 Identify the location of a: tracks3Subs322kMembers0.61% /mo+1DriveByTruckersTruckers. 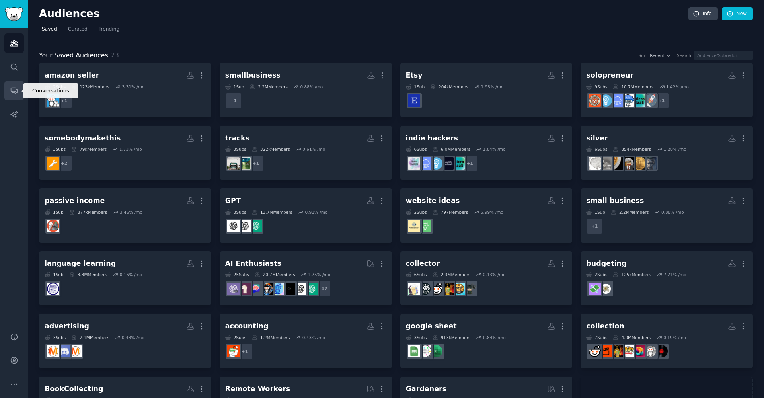
(305, 153).